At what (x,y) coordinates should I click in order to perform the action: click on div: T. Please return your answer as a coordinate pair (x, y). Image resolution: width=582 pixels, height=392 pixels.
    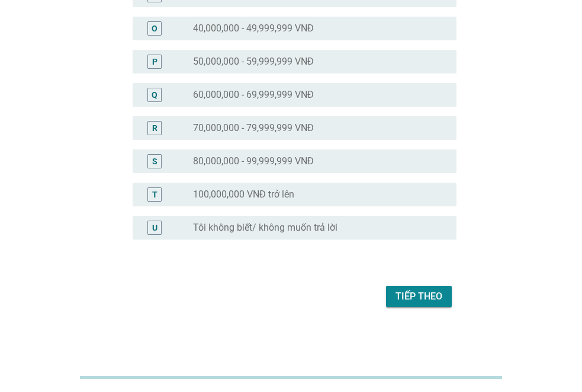
    Looking at the image, I should click on (155, 194).